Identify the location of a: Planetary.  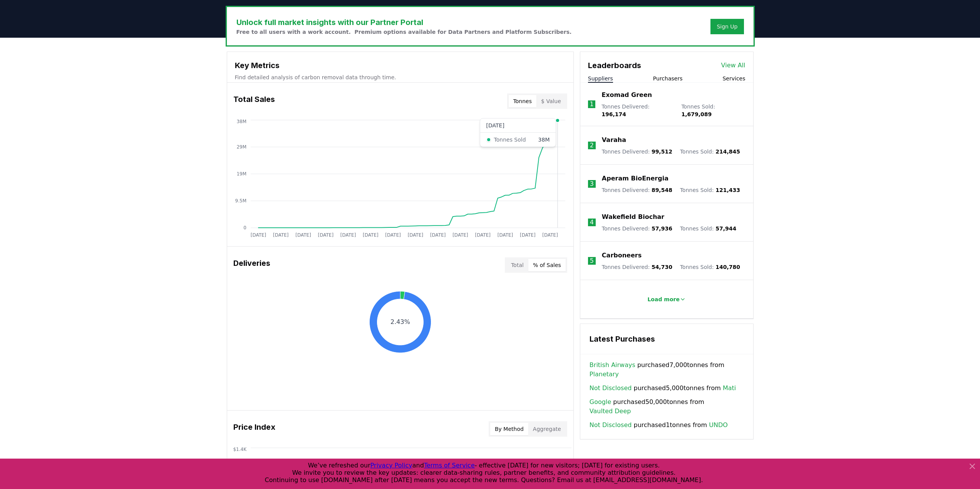
(604, 375).